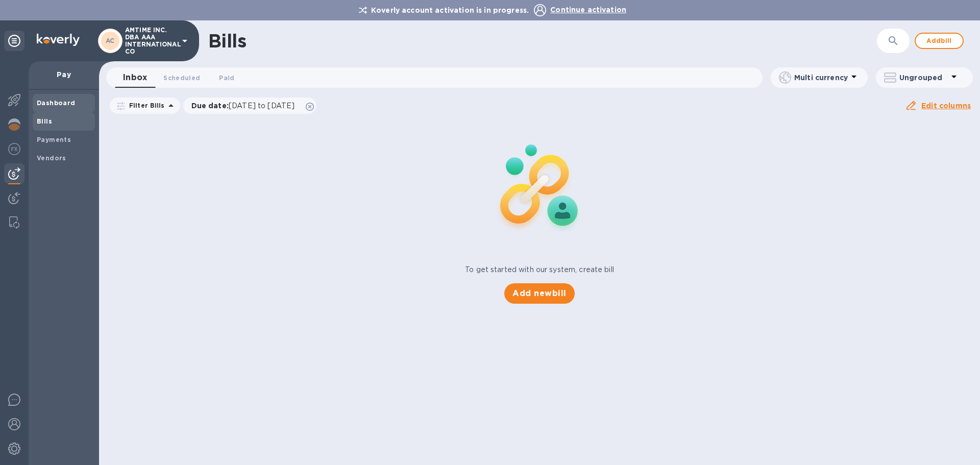 Image resolution: width=980 pixels, height=465 pixels. Describe the element at coordinates (245, 105) in the screenshot. I see `p: Due date :` at that location.